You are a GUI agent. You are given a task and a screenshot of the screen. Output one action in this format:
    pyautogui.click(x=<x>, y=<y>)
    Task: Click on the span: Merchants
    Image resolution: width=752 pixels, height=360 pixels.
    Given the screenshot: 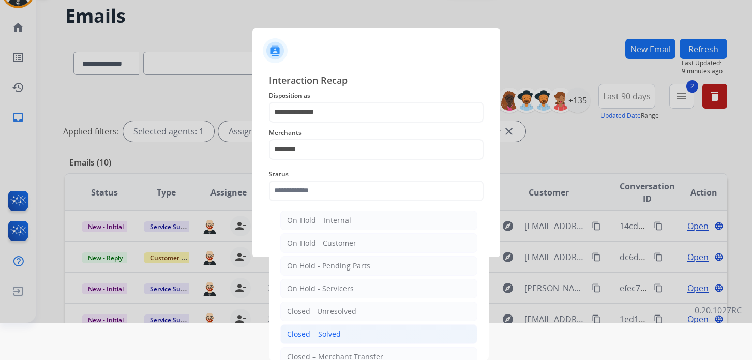 What is the action you would take?
    pyautogui.click(x=376, y=133)
    